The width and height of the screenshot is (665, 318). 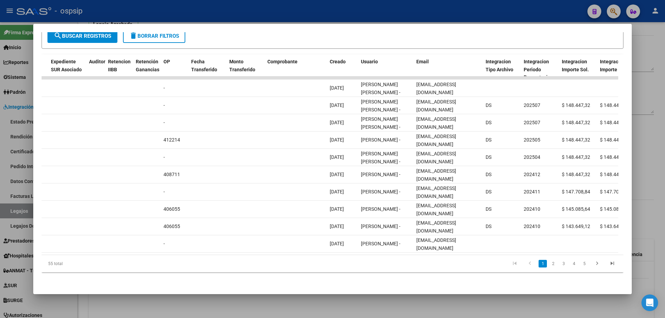 I want to click on a: 2, so click(x=553, y=264).